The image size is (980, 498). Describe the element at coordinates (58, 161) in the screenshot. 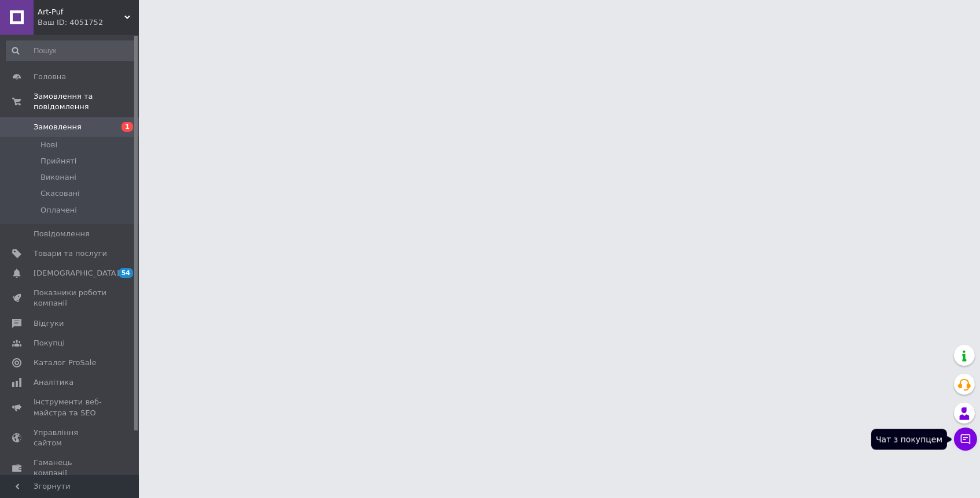

I see `span: Прийняті` at that location.